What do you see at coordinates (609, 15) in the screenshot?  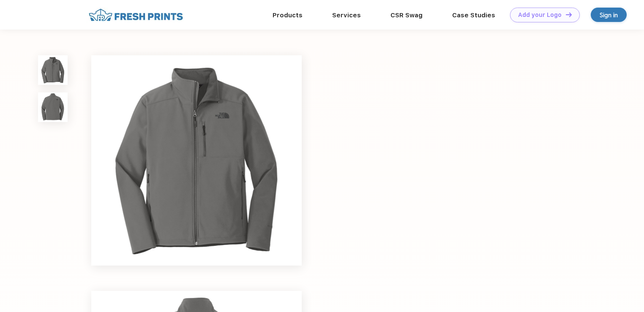 I see `a: Sign in` at bounding box center [609, 15].